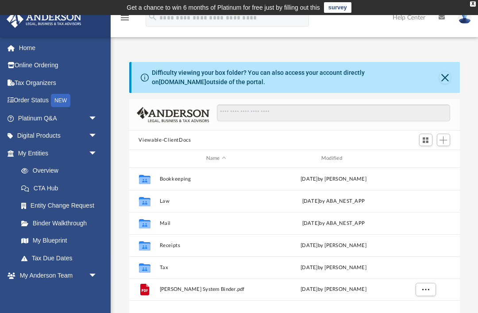 This screenshot has height=313, width=478. Describe the element at coordinates (473, 4) in the screenshot. I see `div: close` at that location.